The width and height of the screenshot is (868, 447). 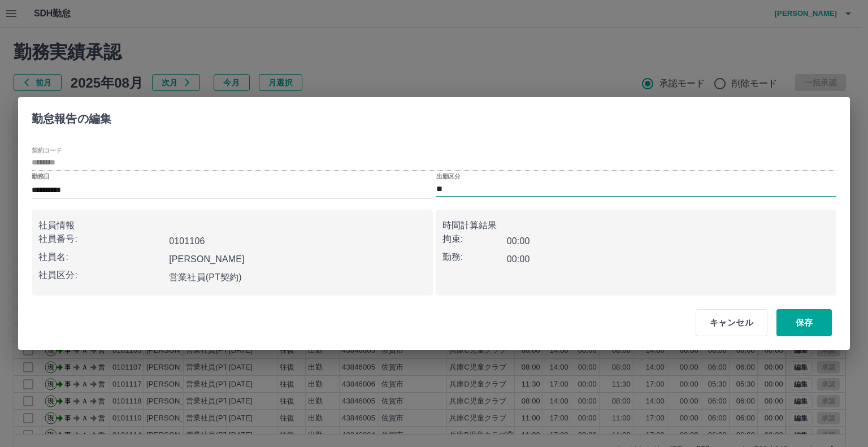 I want to click on b: 営業社員(PT契約), so click(x=205, y=277).